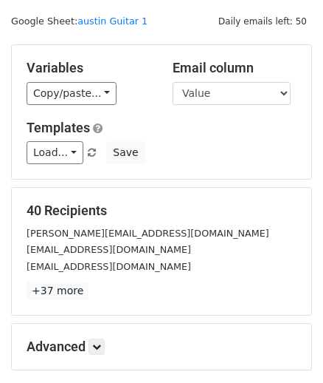 The height and width of the screenshot is (383, 323). What do you see at coordinates (72, 93) in the screenshot?
I see `a: Copy/paste...` at bounding box center [72, 93].